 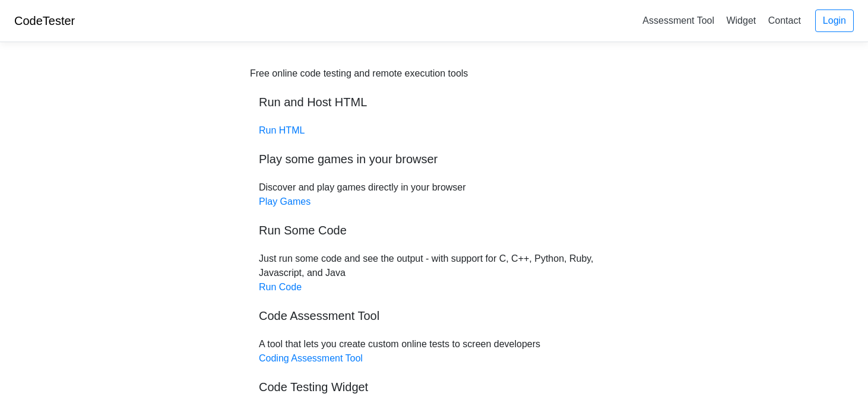 I want to click on a: Login, so click(x=834, y=21).